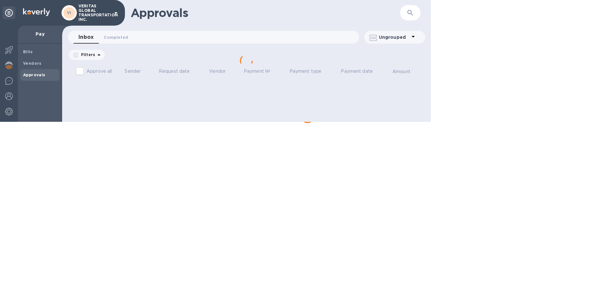 The image size is (615, 292). I want to click on span: Payment date, so click(362, 71).